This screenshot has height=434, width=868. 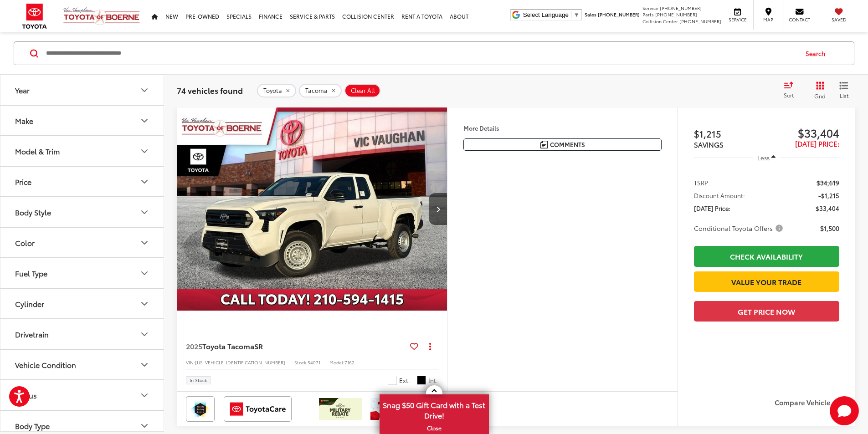 I want to click on button: Grid View, so click(x=818, y=90).